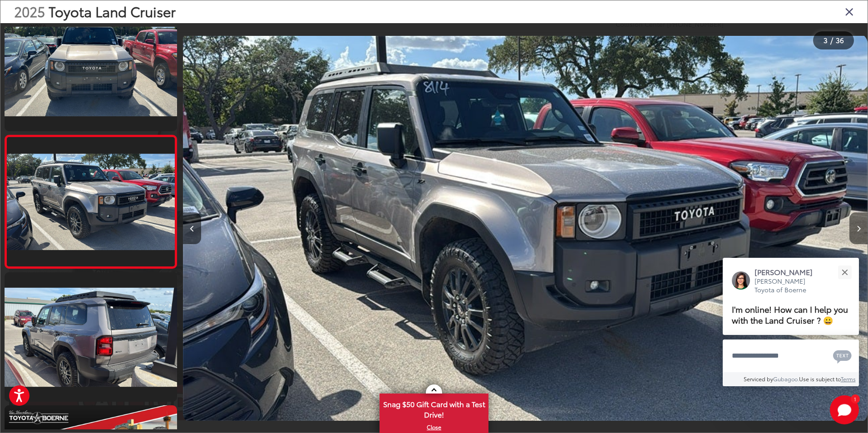 The width and height of the screenshot is (868, 433). I want to click on svg: Text, so click(842, 356).